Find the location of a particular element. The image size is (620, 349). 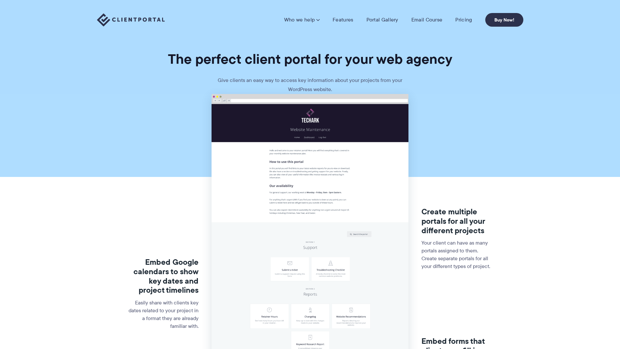

p: Give clients an easy way to access key information about your projects from your WordPress website. is located at coordinates (310, 85).